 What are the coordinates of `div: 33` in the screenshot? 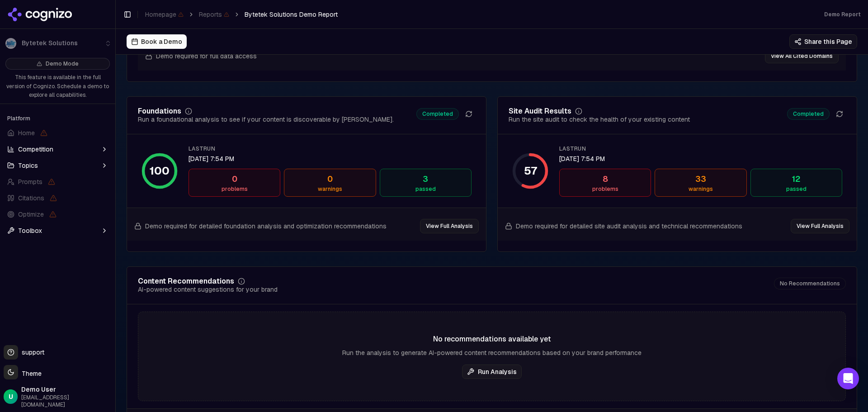 It's located at (701, 179).